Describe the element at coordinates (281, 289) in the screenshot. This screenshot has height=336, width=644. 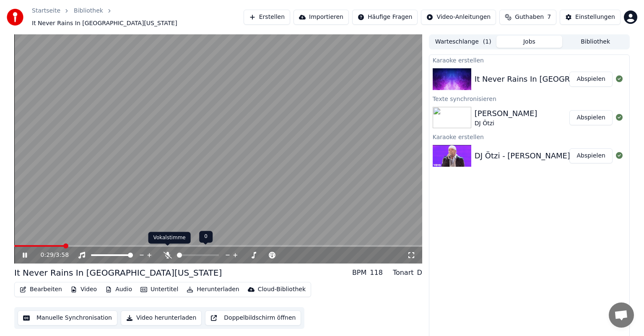
I see `div: Cloud-Bibliothek` at that location.